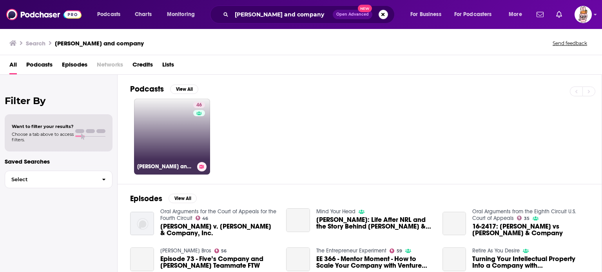 This screenshot has height=272, width=602. What do you see at coordinates (570, 43) in the screenshot?
I see `button: Send feedback` at bounding box center [570, 43].